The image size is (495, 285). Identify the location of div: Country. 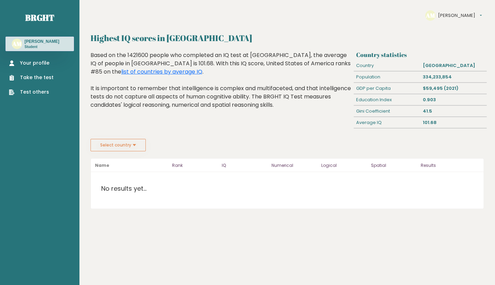
(387, 66).